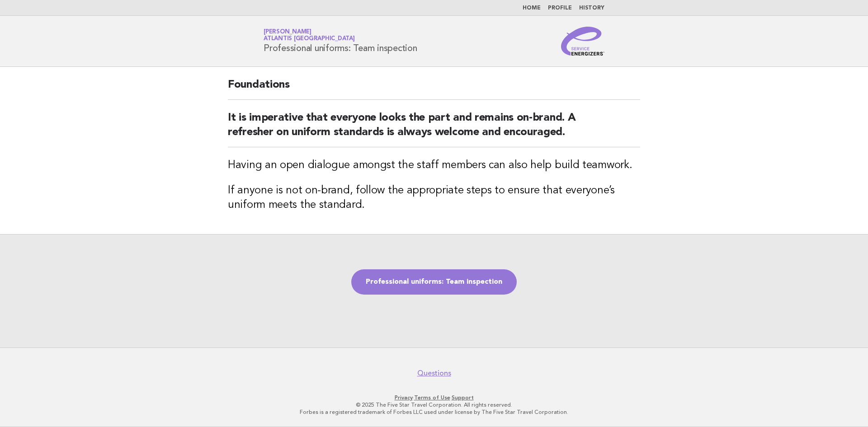 Image resolution: width=868 pixels, height=427 pixels. What do you see at coordinates (434, 412) in the screenshot?
I see `p: Forbes is a registered trademark of Forbes LLC used under license by The Five Star Travel Corpora...` at bounding box center [434, 412].